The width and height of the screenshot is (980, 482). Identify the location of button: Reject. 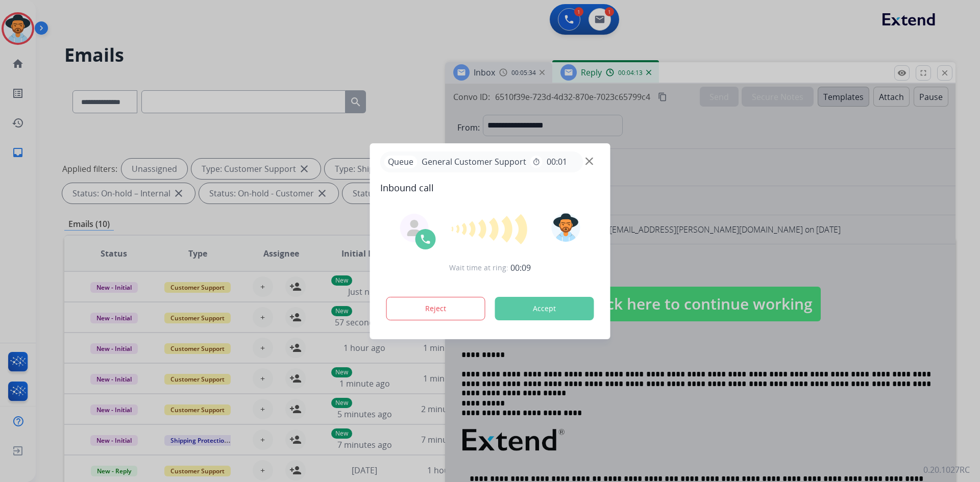
(436, 309).